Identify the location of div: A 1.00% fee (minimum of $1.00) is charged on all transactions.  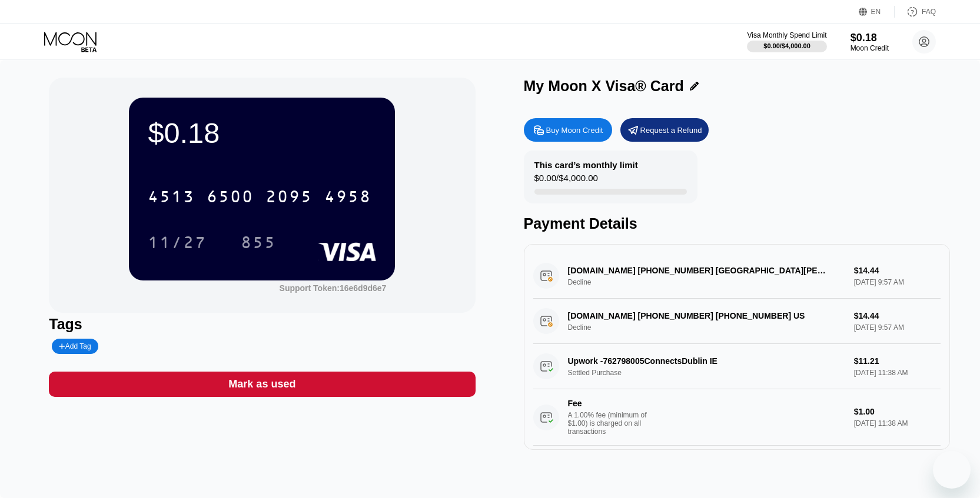
(612, 424).